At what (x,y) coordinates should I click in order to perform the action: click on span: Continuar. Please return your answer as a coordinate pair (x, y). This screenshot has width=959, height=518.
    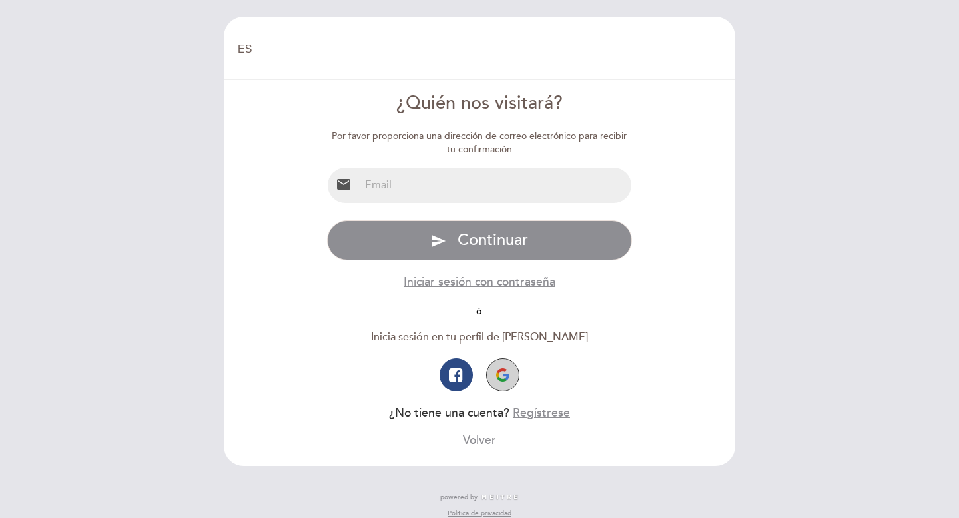
    Looking at the image, I should click on (493, 240).